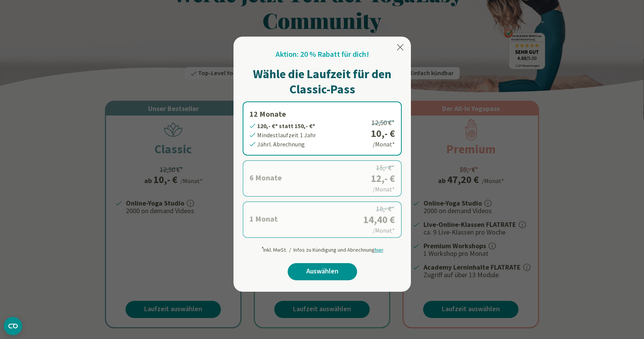 The height and width of the screenshot is (339, 644). I want to click on h2: Aktion: 20 % Rabatt für dich!, so click(322, 54).